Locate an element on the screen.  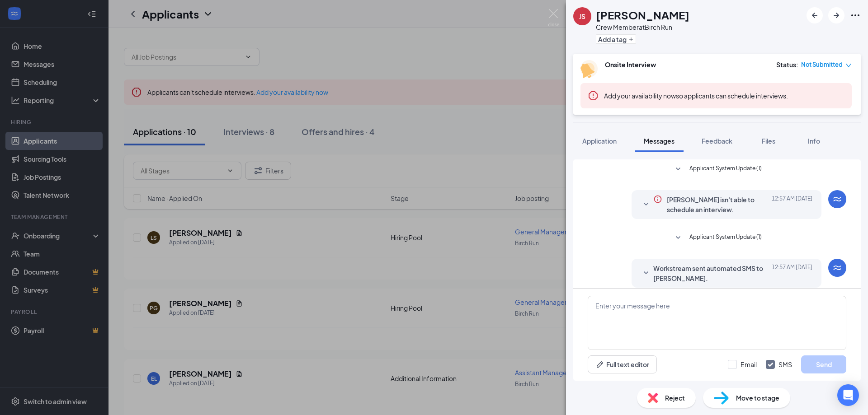
button: Add your availability now is located at coordinates (639, 96).